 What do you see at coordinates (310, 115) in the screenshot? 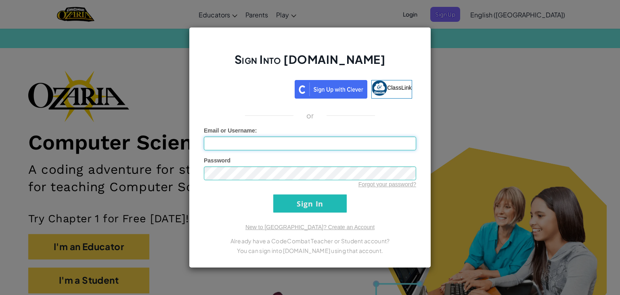
I see `p: or` at bounding box center [310, 115].